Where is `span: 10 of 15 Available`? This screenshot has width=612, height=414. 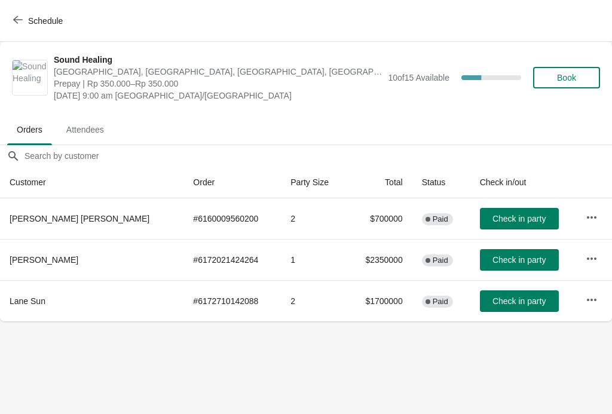 span: 10 of 15 Available is located at coordinates (418, 78).